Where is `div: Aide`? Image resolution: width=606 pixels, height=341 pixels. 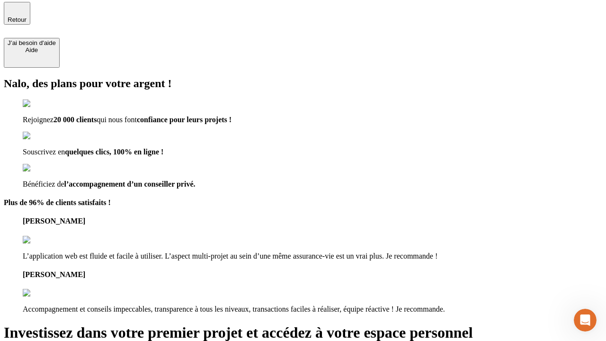 div: Aide is located at coordinates (32, 50).